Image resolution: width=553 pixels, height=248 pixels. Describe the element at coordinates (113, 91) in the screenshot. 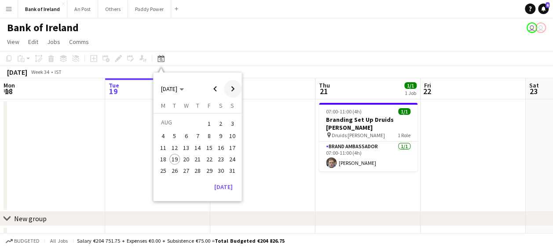

I see `span: 19` at that location.